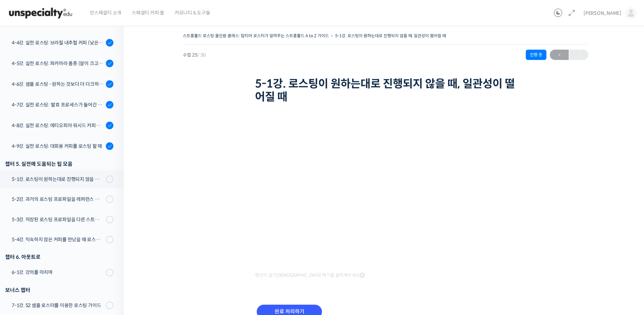 The height and width of the screenshot is (315, 644). I want to click on a: 홈, so click(24, 227).